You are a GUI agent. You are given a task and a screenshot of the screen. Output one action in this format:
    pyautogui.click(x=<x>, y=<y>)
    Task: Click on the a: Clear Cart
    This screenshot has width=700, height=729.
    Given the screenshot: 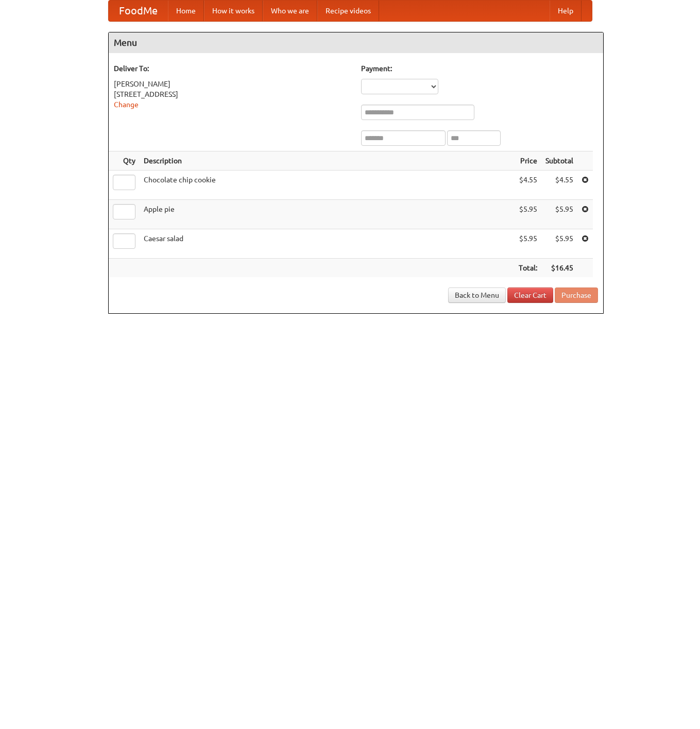 What is the action you would take?
    pyautogui.click(x=530, y=295)
    